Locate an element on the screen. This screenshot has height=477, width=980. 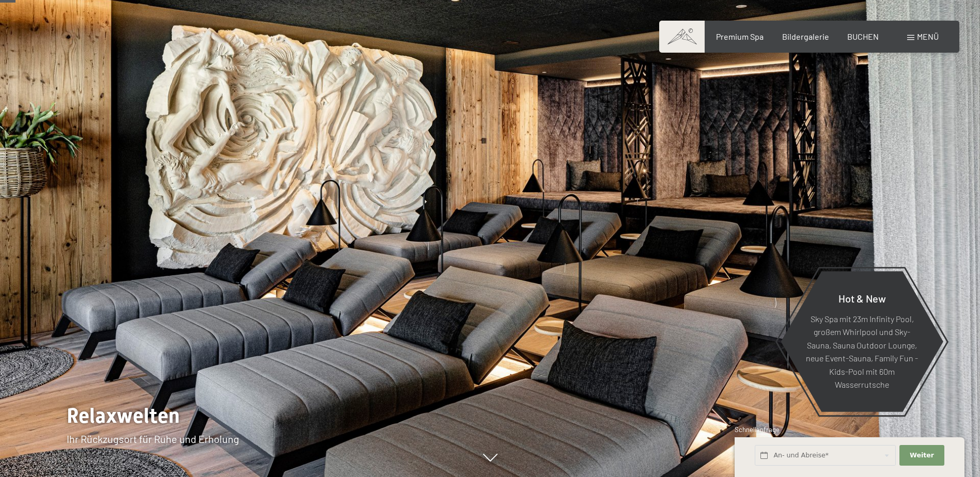
span: Menü is located at coordinates (928, 36).